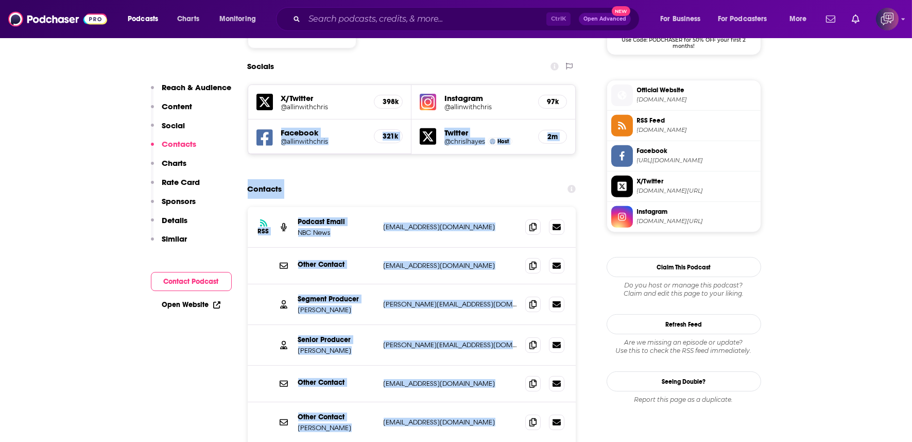 Image resolution: width=912 pixels, height=442 pixels. What do you see at coordinates (605, 19) in the screenshot?
I see `button: Open AdvancedNew` at bounding box center [605, 19].